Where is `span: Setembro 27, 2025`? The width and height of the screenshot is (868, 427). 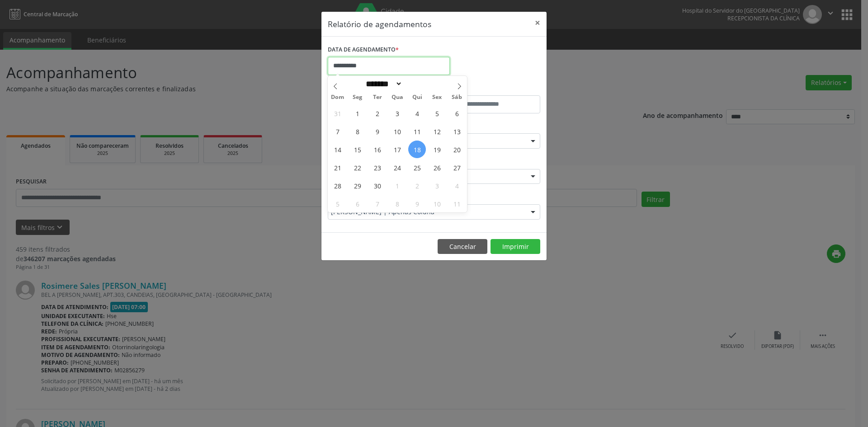 span: Setembro 27, 2025 is located at coordinates (457, 168).